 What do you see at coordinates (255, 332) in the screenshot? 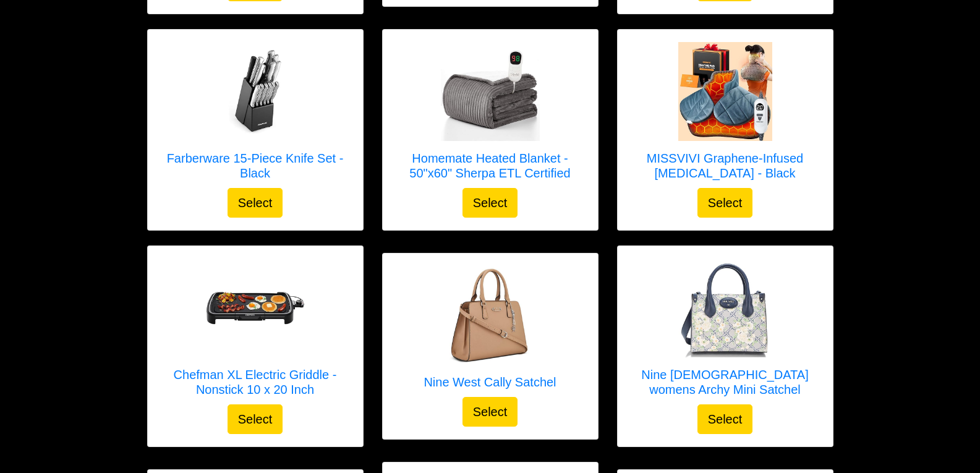
I see `a: Chefman XL Electric Griddle - Nonstick 10 x 20 Inch Chefman XL Electric Griddle - Nonstick 10 x 2...` at bounding box center [255, 332].